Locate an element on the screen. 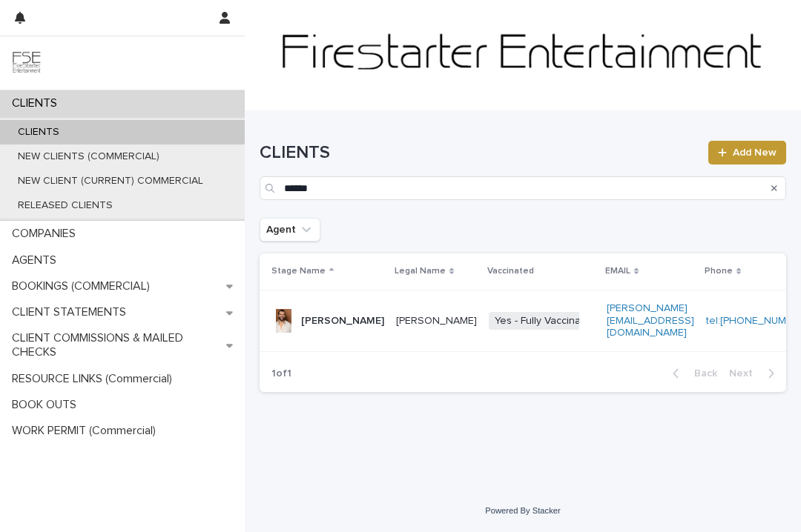  p: Vaccinated is located at coordinates (511, 271).